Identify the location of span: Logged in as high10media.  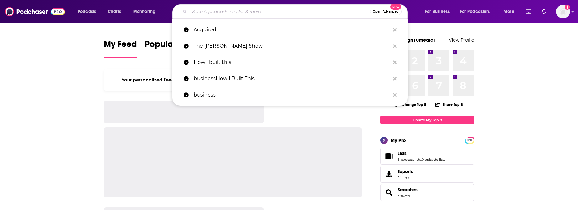
(563, 12).